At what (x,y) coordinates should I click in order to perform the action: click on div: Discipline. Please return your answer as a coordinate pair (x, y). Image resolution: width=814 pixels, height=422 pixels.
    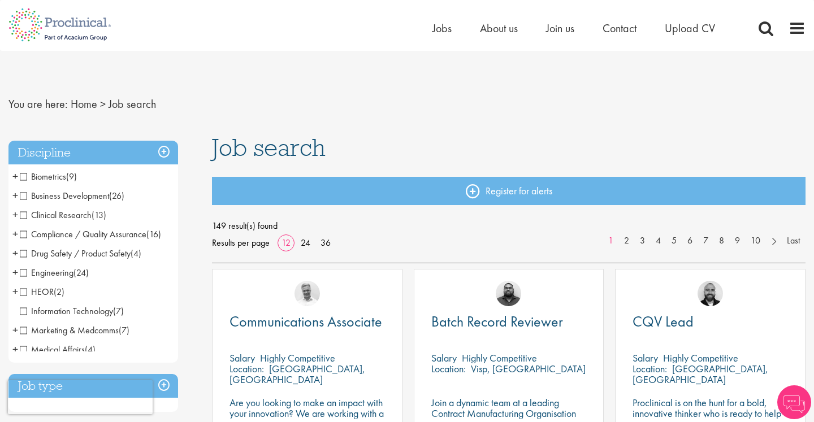
    Looking at the image, I should click on (93, 153).